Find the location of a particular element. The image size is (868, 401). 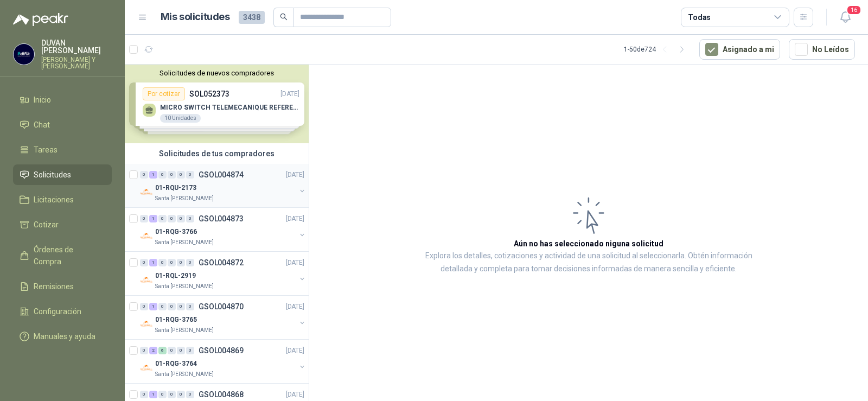

h1: Mis solicitudes is located at coordinates (195, 17).